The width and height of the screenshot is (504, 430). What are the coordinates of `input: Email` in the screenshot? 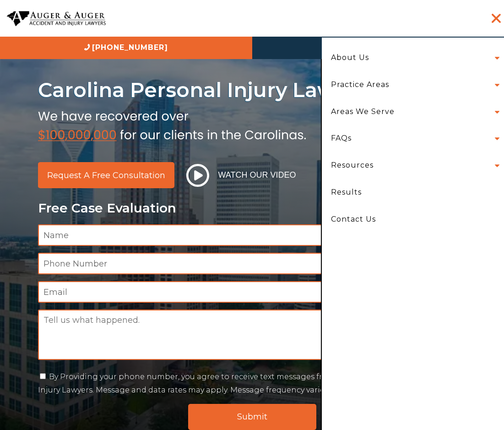 It's located at (252, 291).